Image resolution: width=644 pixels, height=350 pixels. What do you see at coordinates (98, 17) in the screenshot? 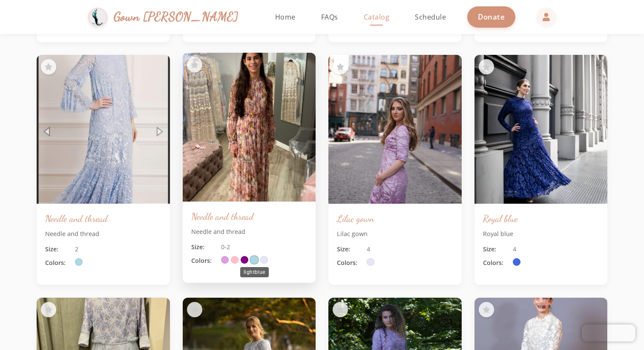
I see `img: Gown Gmach Logo` at bounding box center [98, 17].